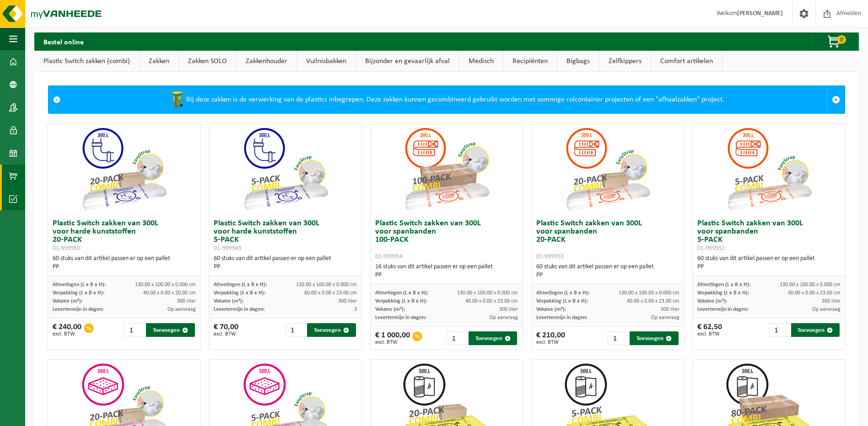  I want to click on a: Sluit melding, so click(835, 99).